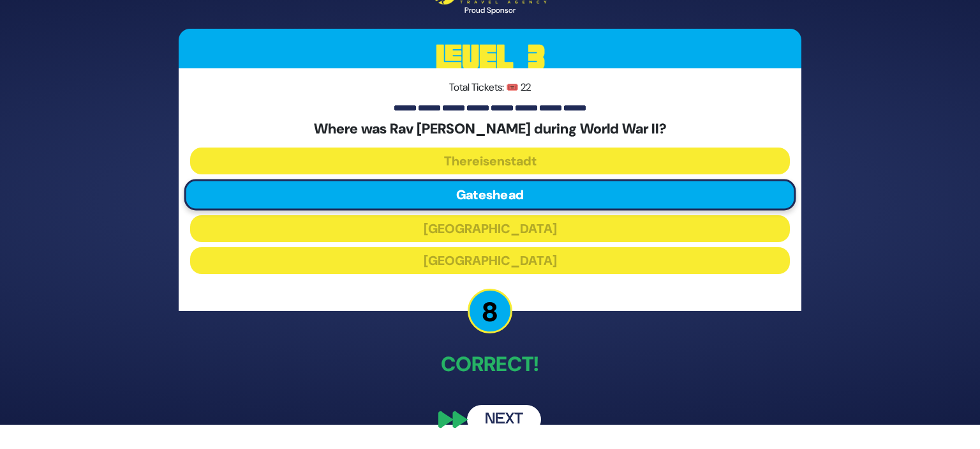 Image resolution: width=980 pixels, height=449 pixels. I want to click on button: Gateshead, so click(490, 194).